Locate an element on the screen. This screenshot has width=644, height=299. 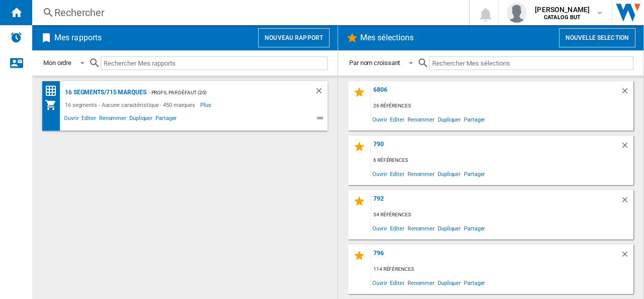
div: 6 références is located at coordinates (502, 160).